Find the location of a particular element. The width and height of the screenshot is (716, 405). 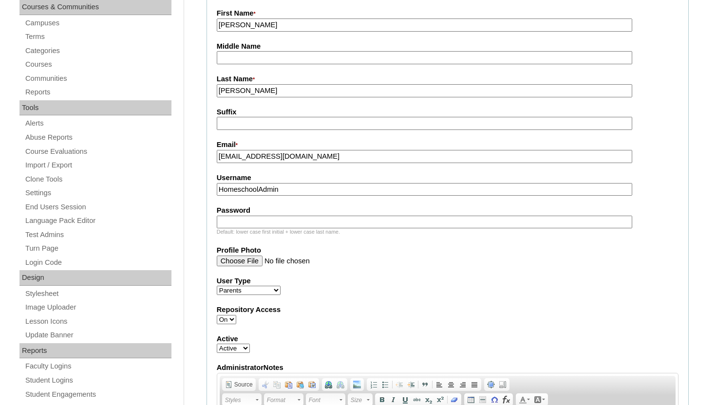

a: Campuses is located at coordinates (98, 23).